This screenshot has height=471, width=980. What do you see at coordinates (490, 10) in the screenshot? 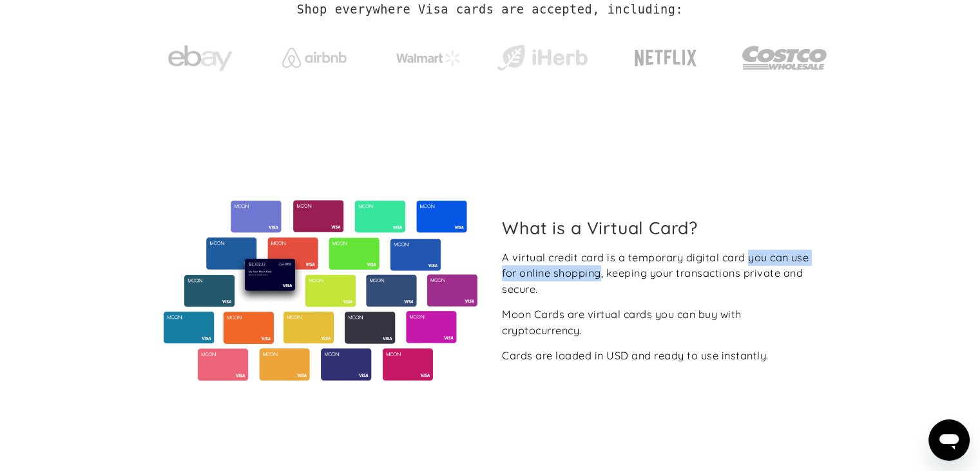
I see `h2: Shop everywhere Visa cards are accepted, including:` at bounding box center [490, 10].